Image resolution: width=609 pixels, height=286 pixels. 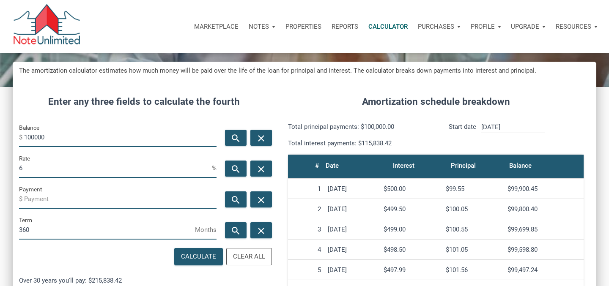 What do you see at coordinates (525, 27) in the screenshot?
I see `p: Upgrade` at bounding box center [525, 27].